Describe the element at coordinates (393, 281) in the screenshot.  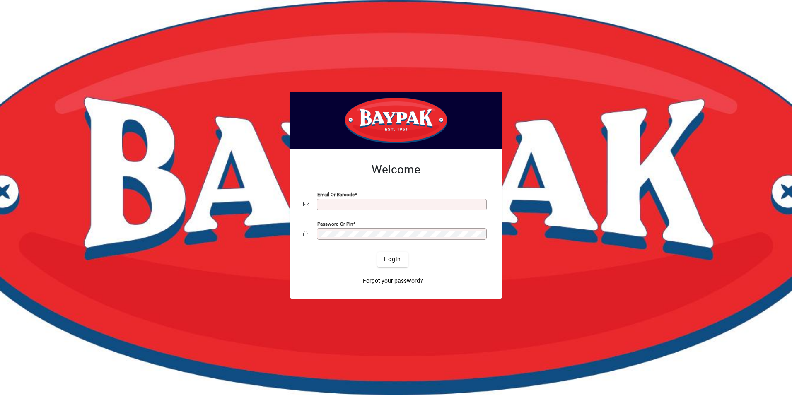
I see `a: Forgot your password?` at that location.